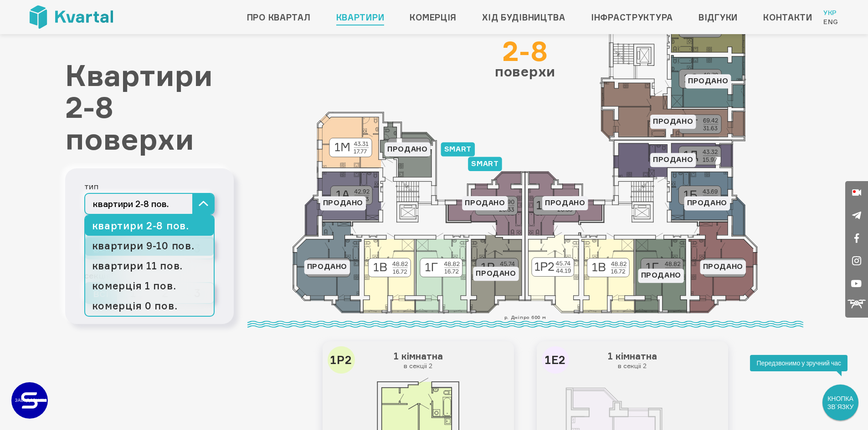 Image resolution: width=868 pixels, height=430 pixels. I want to click on a: ЗАБУДОВНИК, so click(30, 401).